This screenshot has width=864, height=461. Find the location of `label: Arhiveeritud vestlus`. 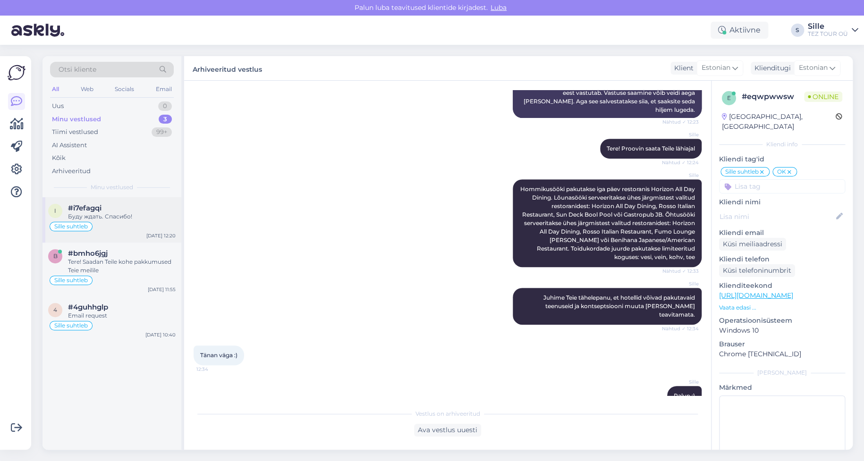

label: Arhiveeritud vestlus is located at coordinates (227, 68).